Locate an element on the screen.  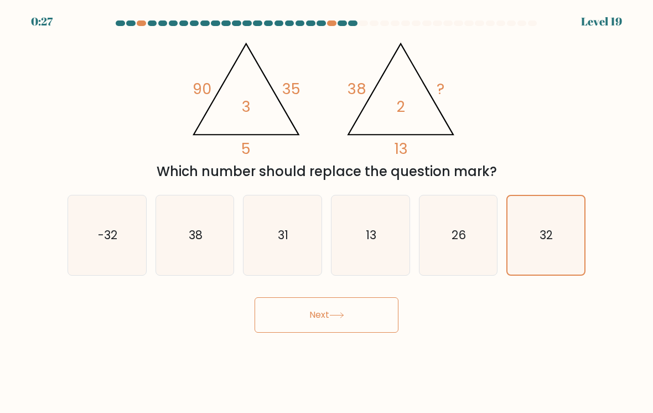
text: 13 is located at coordinates (371, 235).